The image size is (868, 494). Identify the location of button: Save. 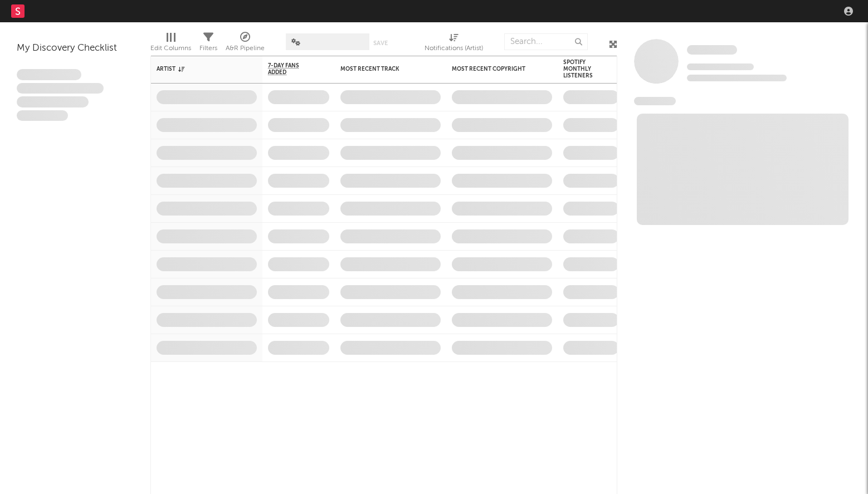
(380, 43).